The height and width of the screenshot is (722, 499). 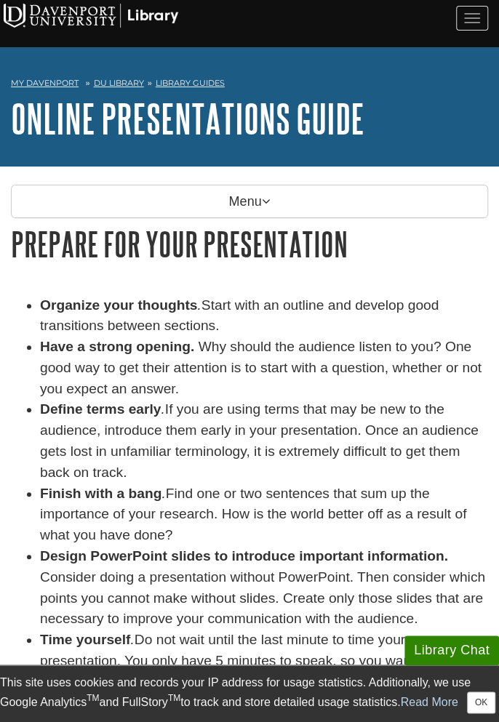 What do you see at coordinates (249, 243) in the screenshot?
I see `h1: Prepare for Your Presentation` at bounding box center [249, 243].